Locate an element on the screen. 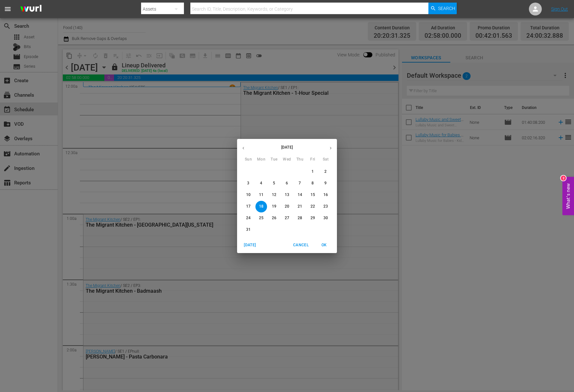 The height and width of the screenshot is (392, 574). p: 8 is located at coordinates (312, 183).